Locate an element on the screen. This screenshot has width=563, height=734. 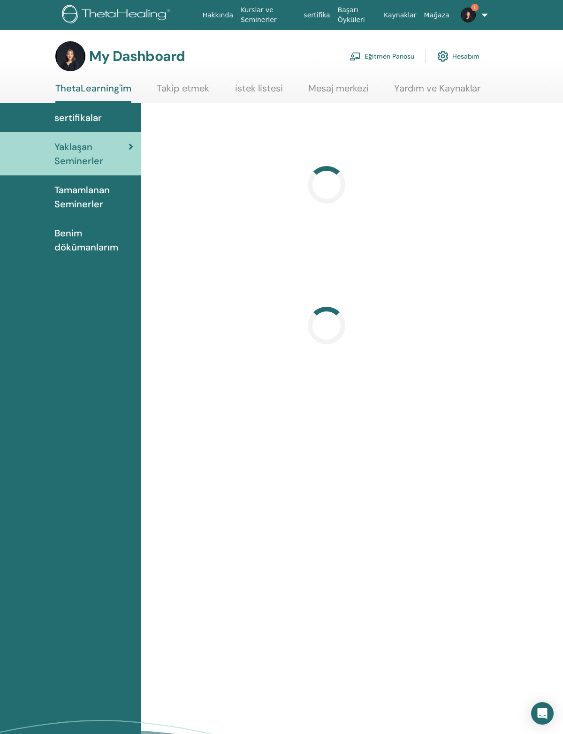
span: Benim dökümanlarım is located at coordinates (94, 240).